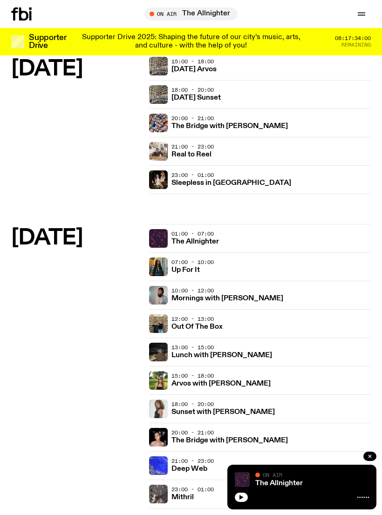  What do you see at coordinates (158, 295) in the screenshot?
I see `a: Kana Frazer is smiling at the camera with her head tilted slightly to her left. She wears big bla...` at bounding box center [158, 295].